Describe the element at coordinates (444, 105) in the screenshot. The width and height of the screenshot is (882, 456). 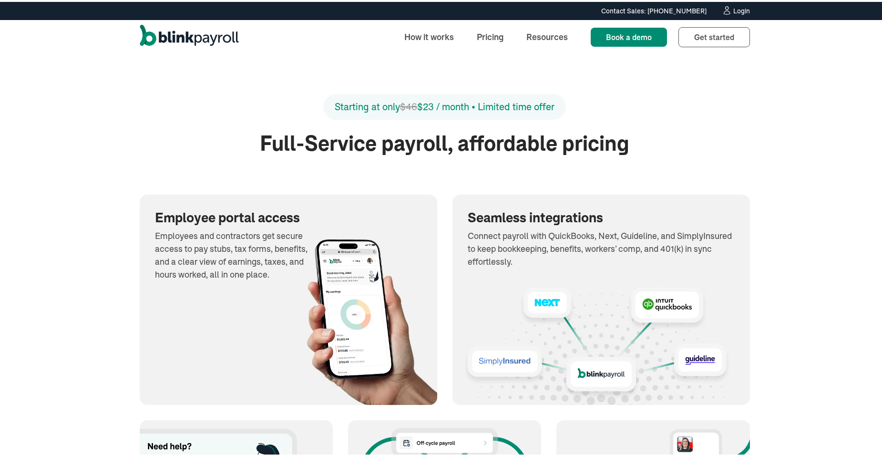
I see `div: Starting at only $23 / month • Limited time offer` at that location.